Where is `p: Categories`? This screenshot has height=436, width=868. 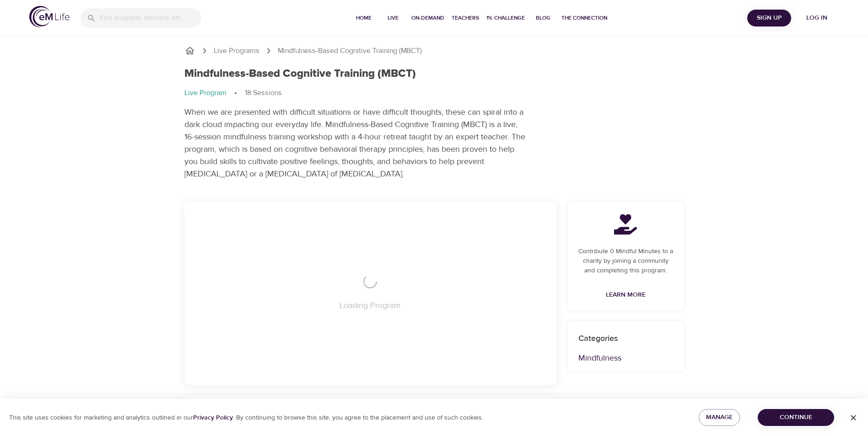
p: Categories is located at coordinates (626, 339).